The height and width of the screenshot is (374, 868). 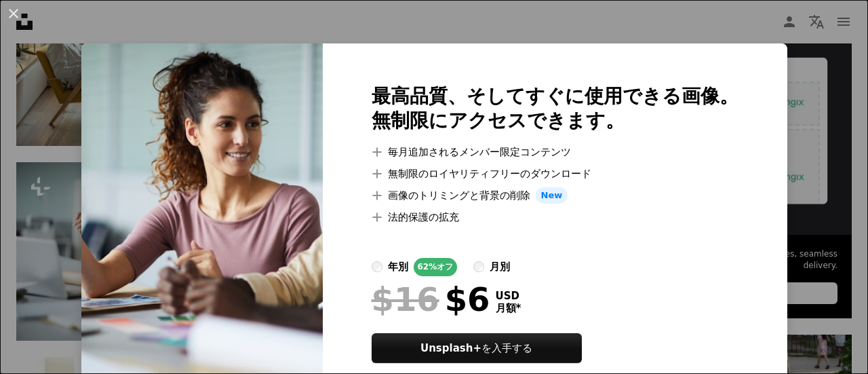 I want to click on div: 年別, so click(x=398, y=267).